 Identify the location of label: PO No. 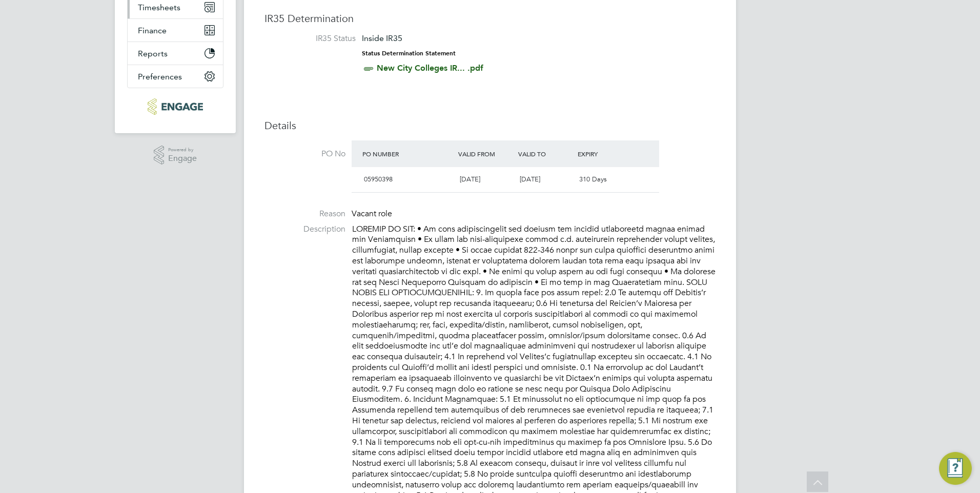
(305, 154).